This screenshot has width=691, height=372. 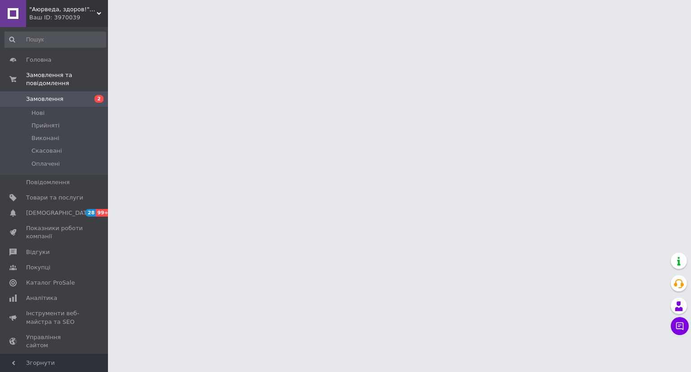 What do you see at coordinates (45, 99) in the screenshot?
I see `span: Замовлення` at bounding box center [45, 99].